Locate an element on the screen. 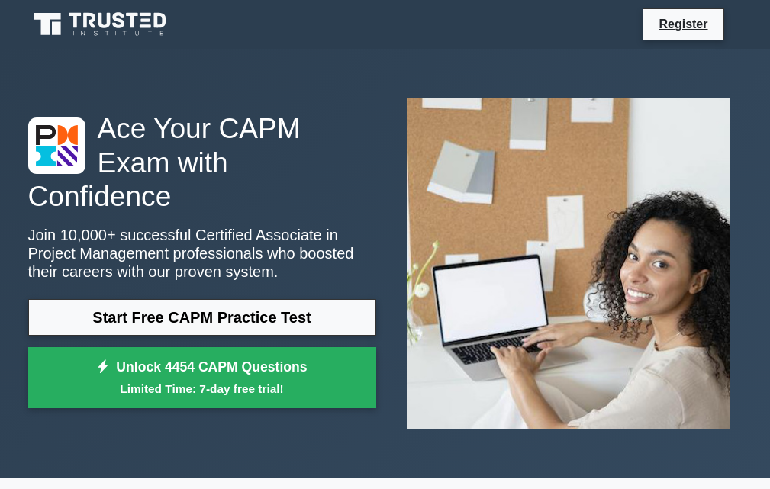  h1: Ace Your CAPM Exam with Confidence is located at coordinates (202, 163).